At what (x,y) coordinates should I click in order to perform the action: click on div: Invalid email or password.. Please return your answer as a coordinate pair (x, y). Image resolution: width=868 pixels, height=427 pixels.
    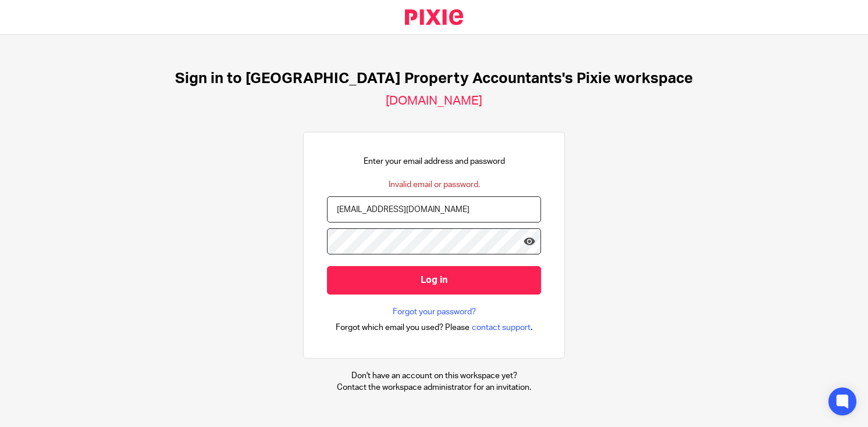
    Looking at the image, I should click on (434, 185).